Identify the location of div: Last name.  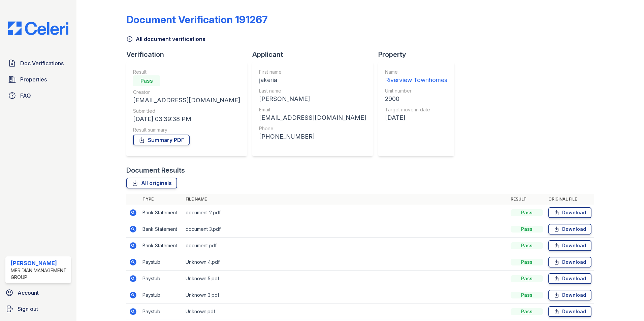
(312, 91).